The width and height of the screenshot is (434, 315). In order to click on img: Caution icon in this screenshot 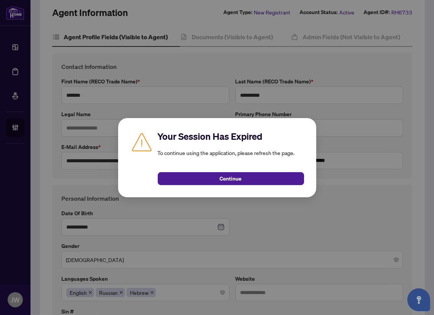, I will do `click(142, 142)`.